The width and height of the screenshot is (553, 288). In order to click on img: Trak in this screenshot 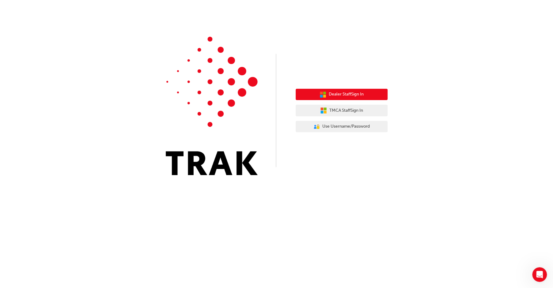, I will do `click(212, 106)`.